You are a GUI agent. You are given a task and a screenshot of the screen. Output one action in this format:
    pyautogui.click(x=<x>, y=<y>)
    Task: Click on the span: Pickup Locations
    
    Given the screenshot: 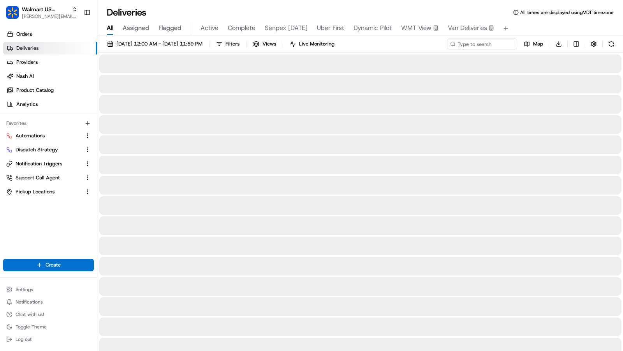 What is the action you would take?
    pyautogui.click(x=35, y=192)
    